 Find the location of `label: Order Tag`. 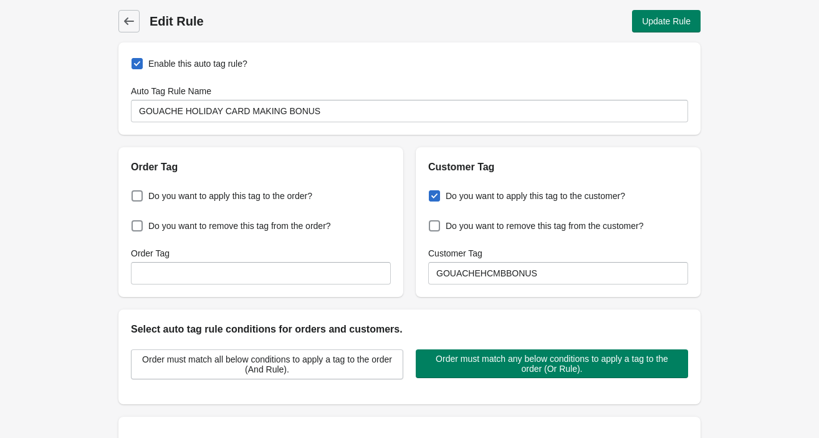

label: Order Tag is located at coordinates (150, 253).